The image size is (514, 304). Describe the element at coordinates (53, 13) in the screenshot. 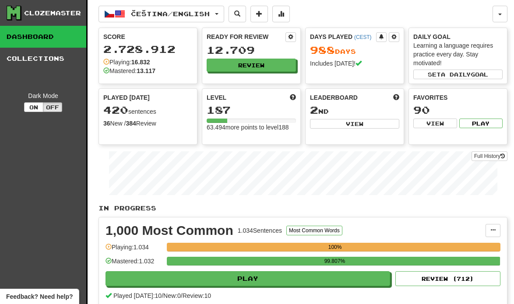

I see `div: Clozemaster` at that location.